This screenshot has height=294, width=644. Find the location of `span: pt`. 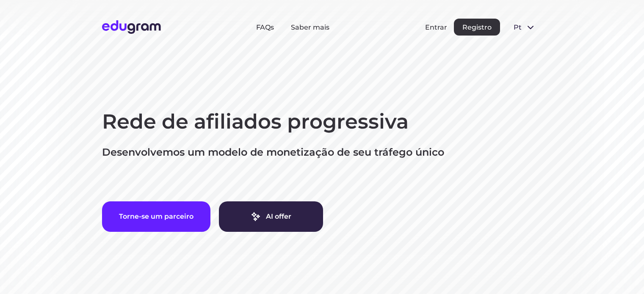

span: pt is located at coordinates (518, 27).